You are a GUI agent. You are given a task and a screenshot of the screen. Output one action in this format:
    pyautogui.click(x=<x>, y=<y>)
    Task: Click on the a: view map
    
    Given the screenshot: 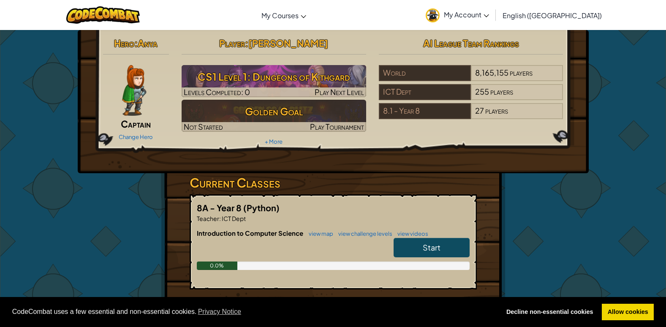 What is the action you would take?
    pyautogui.click(x=319, y=233)
    